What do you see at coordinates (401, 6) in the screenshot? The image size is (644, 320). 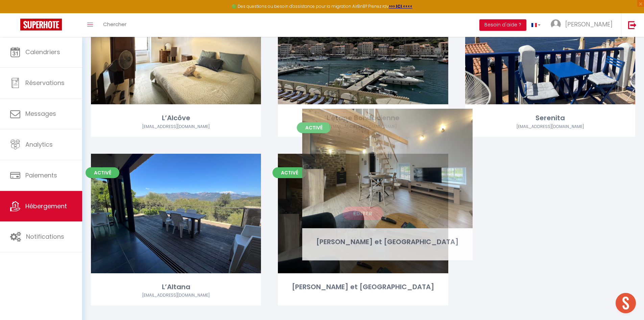 I see `a: >>> ICI <<<<` at bounding box center [401, 6].